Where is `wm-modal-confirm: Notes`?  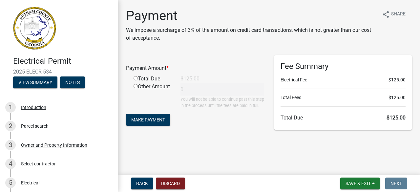 wm-modal-confirm: Notes is located at coordinates (73, 83).